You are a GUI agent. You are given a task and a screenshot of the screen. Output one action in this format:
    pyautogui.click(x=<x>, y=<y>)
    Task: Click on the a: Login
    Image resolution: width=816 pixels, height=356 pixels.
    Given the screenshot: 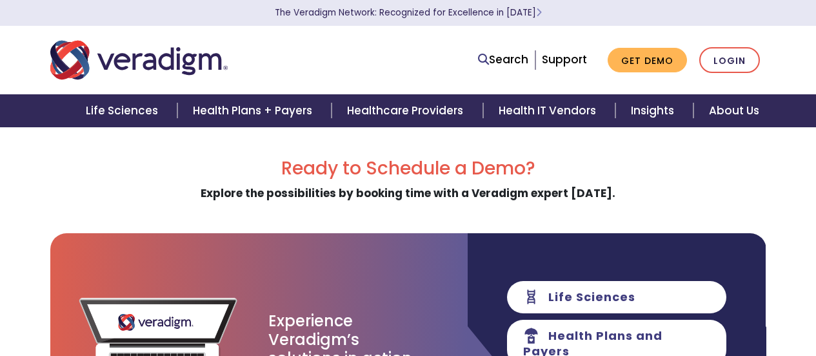 What is the action you would take?
    pyautogui.click(x=730, y=60)
    